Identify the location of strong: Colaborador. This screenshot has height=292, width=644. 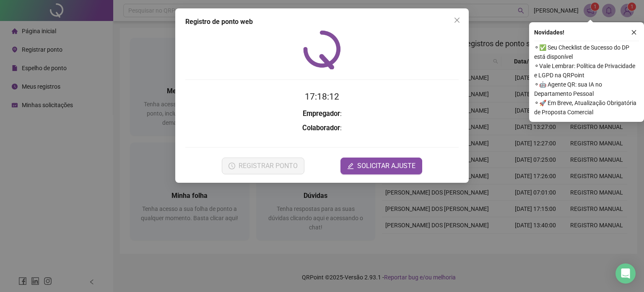
(321, 128).